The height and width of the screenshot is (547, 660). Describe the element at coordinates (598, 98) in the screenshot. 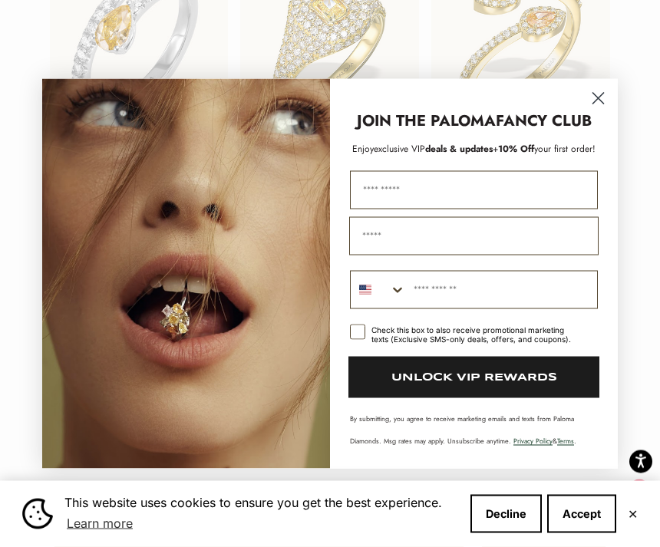

I see `button: Close dialog` at that location.